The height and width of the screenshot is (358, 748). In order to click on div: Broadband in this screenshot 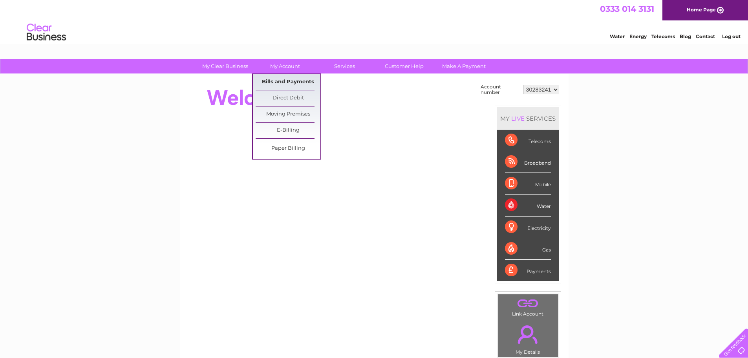, I will do `click(528, 162)`.